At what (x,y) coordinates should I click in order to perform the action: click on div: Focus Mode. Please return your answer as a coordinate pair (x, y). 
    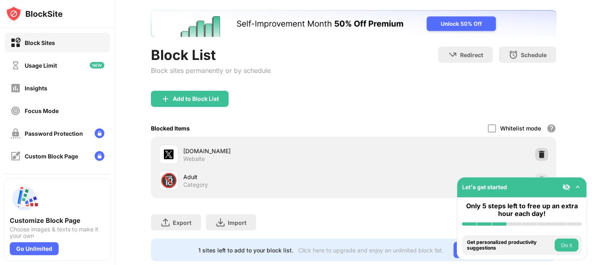
    Looking at the image, I should click on (42, 110).